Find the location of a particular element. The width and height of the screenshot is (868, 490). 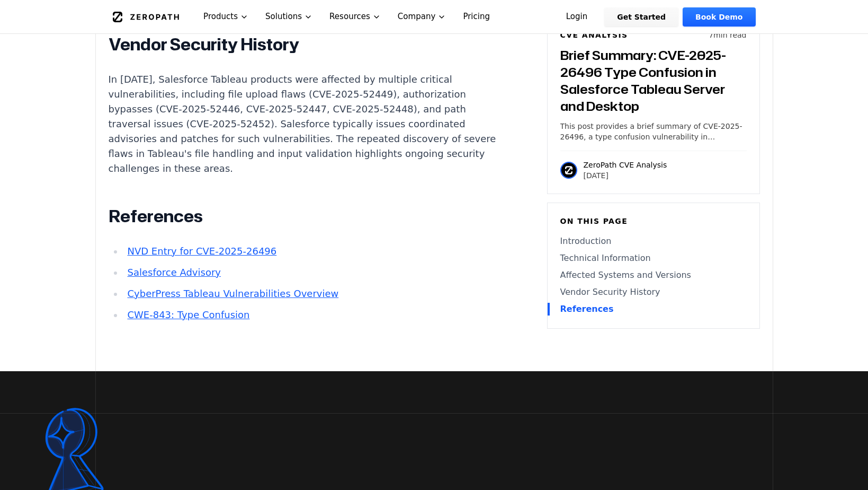

a: Get Started is located at coordinates (641, 17).